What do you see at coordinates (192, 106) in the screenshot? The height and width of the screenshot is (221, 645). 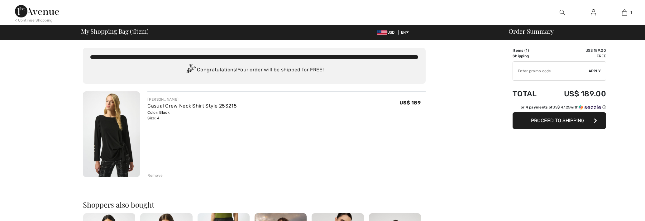 I see `a: Casual Crew Neck Shirt Style 253215` at bounding box center [192, 106].